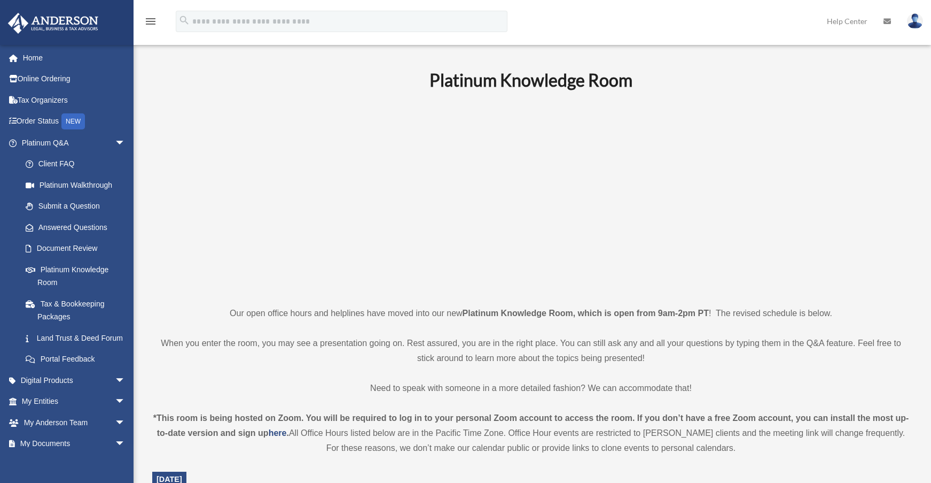 This screenshot has width=931, height=483. What do you see at coordinates (74, 422) in the screenshot?
I see `a: My Anderson Teamarrow_drop_down` at bounding box center [74, 422].